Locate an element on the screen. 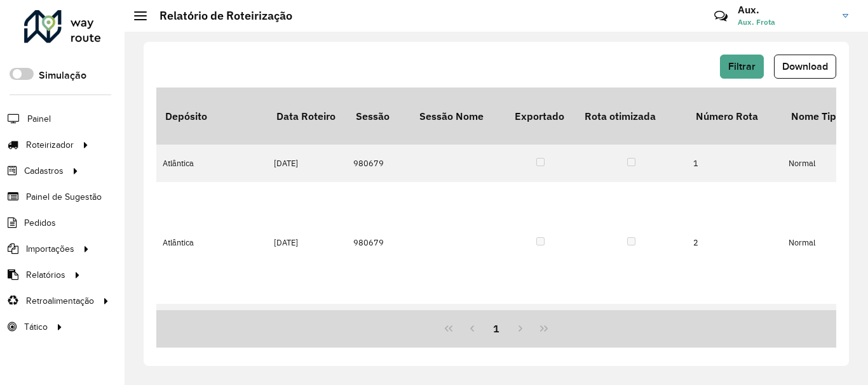 The height and width of the screenshot is (385, 868). th: Depósito is located at coordinates (211, 116).